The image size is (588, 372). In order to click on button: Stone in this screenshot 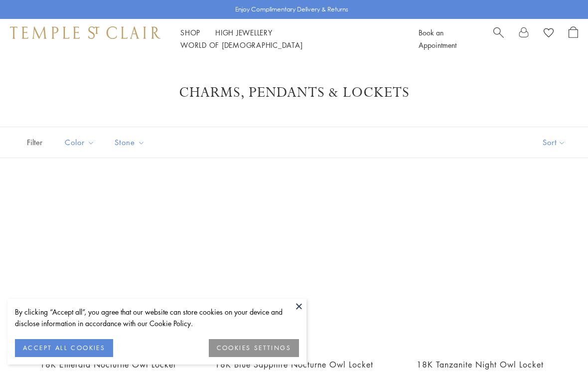, I will do `click(130, 142)`.